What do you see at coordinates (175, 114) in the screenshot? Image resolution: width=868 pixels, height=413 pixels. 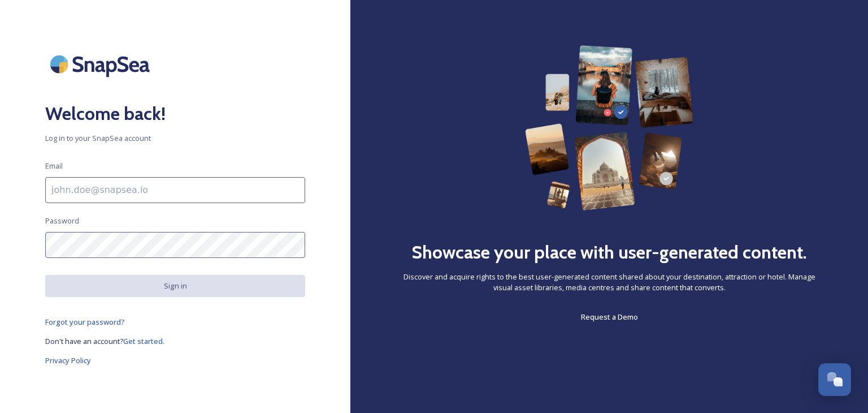 I see `h2: Welcome back!` at bounding box center [175, 114].